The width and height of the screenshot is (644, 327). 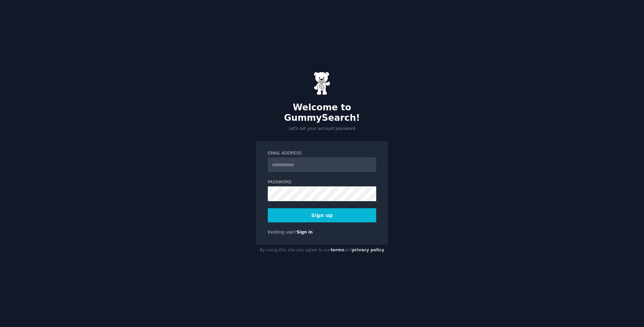 What do you see at coordinates (337, 250) in the screenshot?
I see `a: terms` at bounding box center [337, 250].